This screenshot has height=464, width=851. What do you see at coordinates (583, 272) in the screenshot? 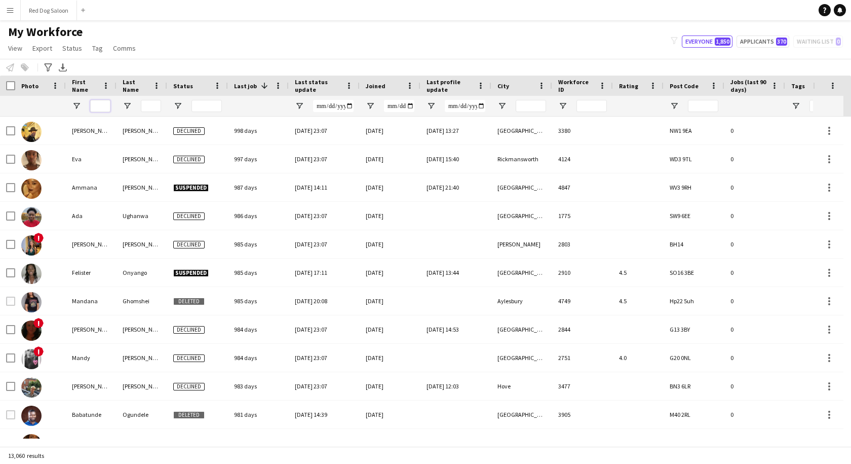
I see `div: 2910` at bounding box center [583, 272].